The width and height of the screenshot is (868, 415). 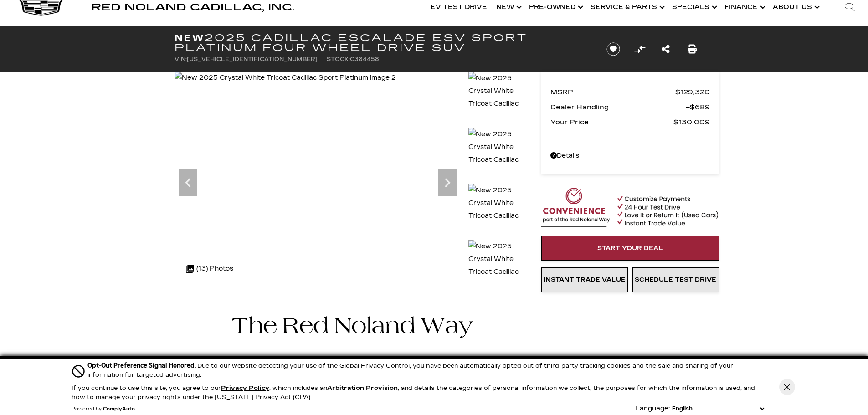 What do you see at coordinates (584, 280) in the screenshot?
I see `span: Instant Trade Value` at bounding box center [584, 280].